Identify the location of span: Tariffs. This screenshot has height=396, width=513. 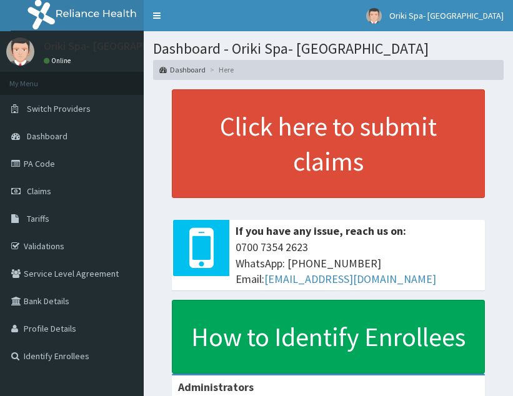
(38, 219).